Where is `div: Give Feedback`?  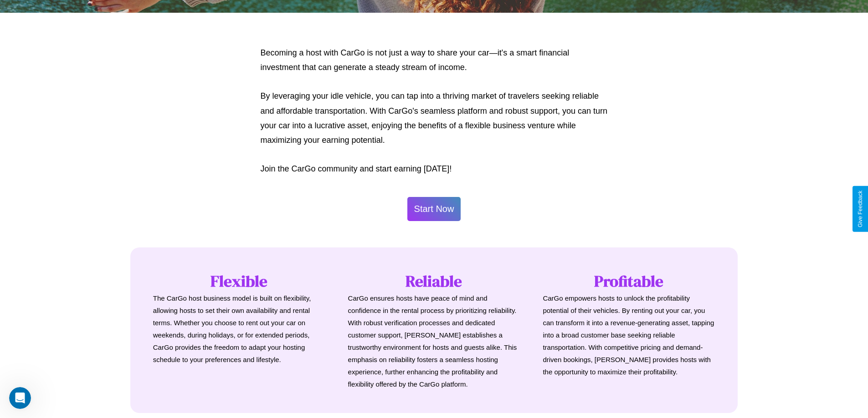 div: Give Feedback is located at coordinates (861, 209).